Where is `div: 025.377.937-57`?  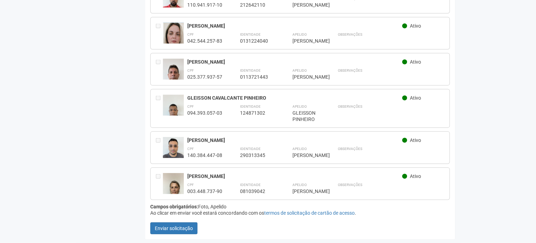
div: 025.377.937-57 is located at coordinates (205, 77).